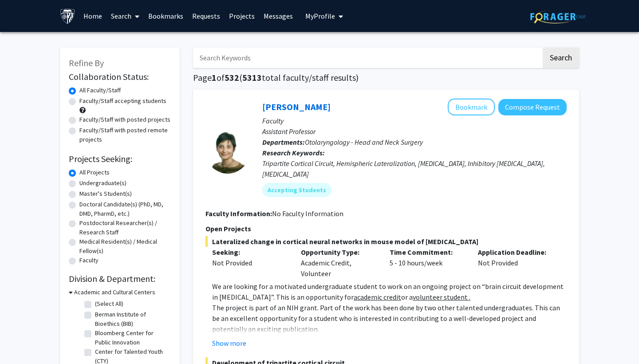 This screenshot has height=364, width=639. What do you see at coordinates (561, 58) in the screenshot?
I see `button: Search` at bounding box center [561, 58].